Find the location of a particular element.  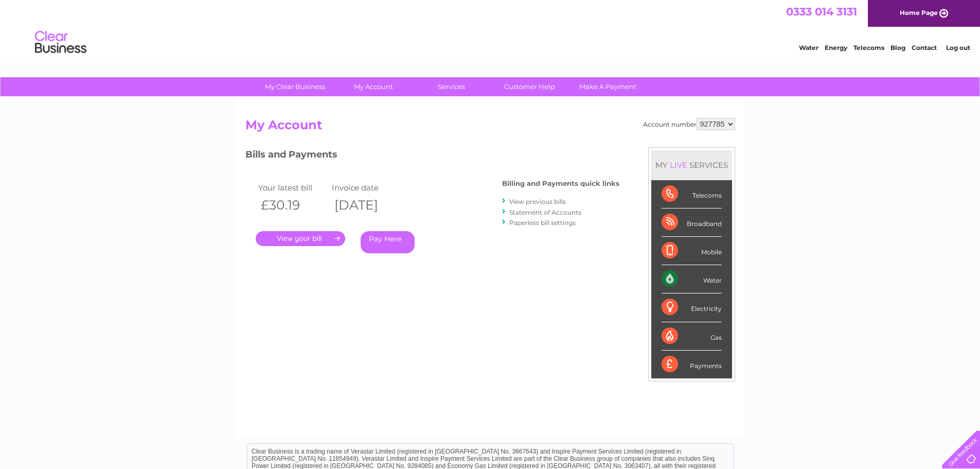

h3: Bills and Payments is located at coordinates (432, 156).